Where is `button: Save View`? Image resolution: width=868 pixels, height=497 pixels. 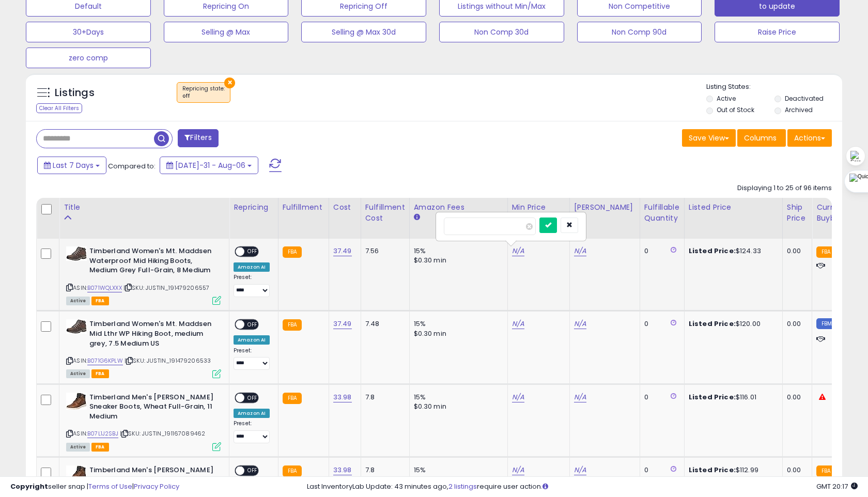
button: Save View is located at coordinates (709, 138).